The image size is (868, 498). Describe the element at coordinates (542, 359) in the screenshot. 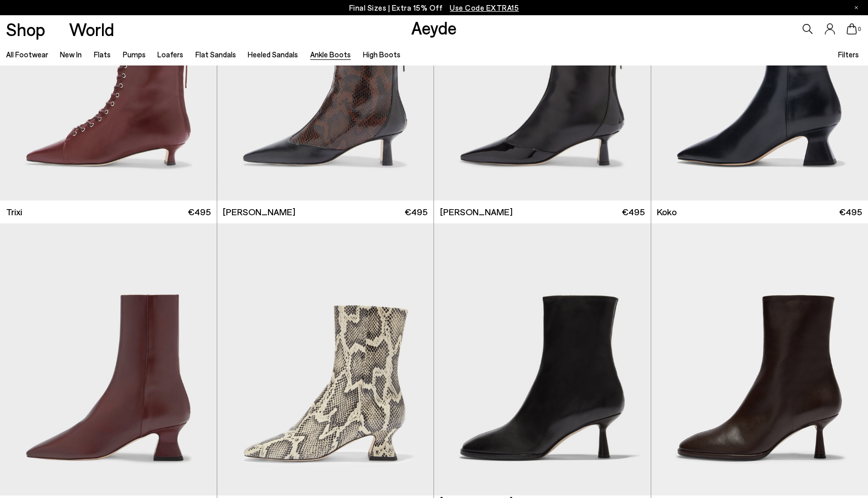

I see `img: Dorothy Soft Sock Boots` at that location.